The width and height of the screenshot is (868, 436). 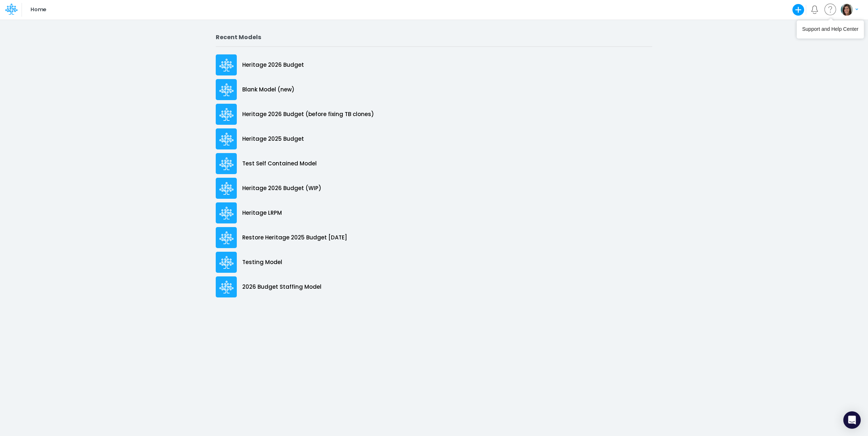 What do you see at coordinates (262, 213) in the screenshot?
I see `p: Heritage LRPM` at bounding box center [262, 213].